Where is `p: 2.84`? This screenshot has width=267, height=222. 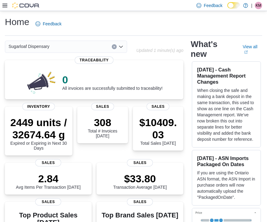
p: 2.84 is located at coordinates (48, 179).